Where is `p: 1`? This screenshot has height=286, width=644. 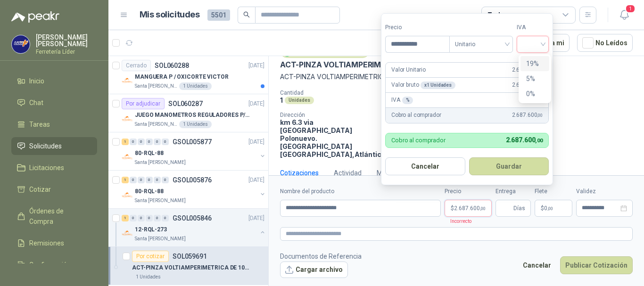
p: 1 is located at coordinates (281, 100).